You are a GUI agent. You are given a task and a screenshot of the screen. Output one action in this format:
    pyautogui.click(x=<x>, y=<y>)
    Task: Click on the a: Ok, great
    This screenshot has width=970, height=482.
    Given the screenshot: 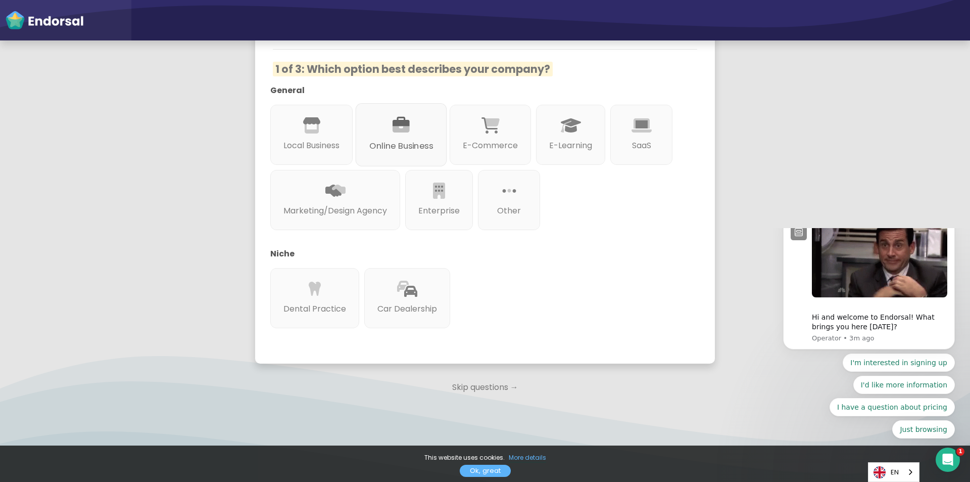 What is the action you would take?
    pyautogui.click(x=485, y=471)
    